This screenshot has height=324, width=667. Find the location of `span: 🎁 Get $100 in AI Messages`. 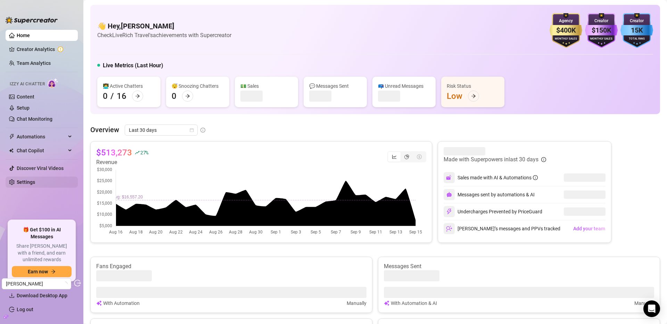

span: 🎁 Get $100 in AI Messages is located at coordinates (42, 233).